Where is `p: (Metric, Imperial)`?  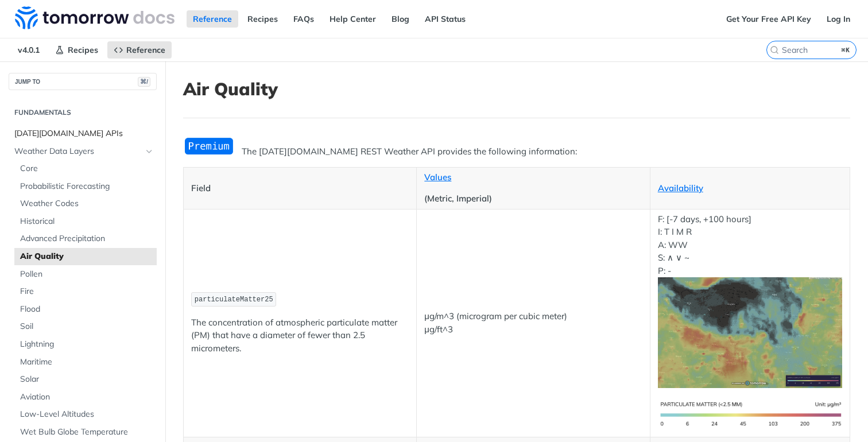
p: (Metric, Imperial) is located at coordinates (533, 199).